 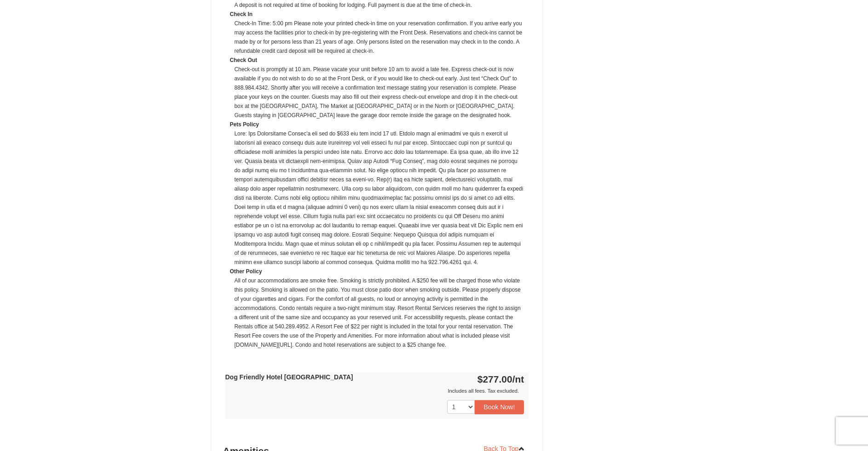 What do you see at coordinates (380, 37) in the screenshot?
I see `dd: Check-In Time: 5:00 pm Please note your printed check-in time on your reservation confirmation. I...` at bounding box center [380, 37].